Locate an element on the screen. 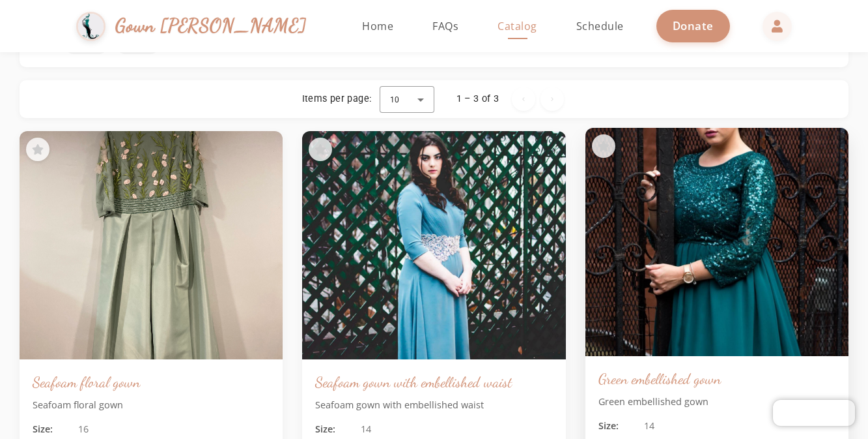 The width and height of the screenshot is (868, 439). span: FAQs is located at coordinates (445, 26).